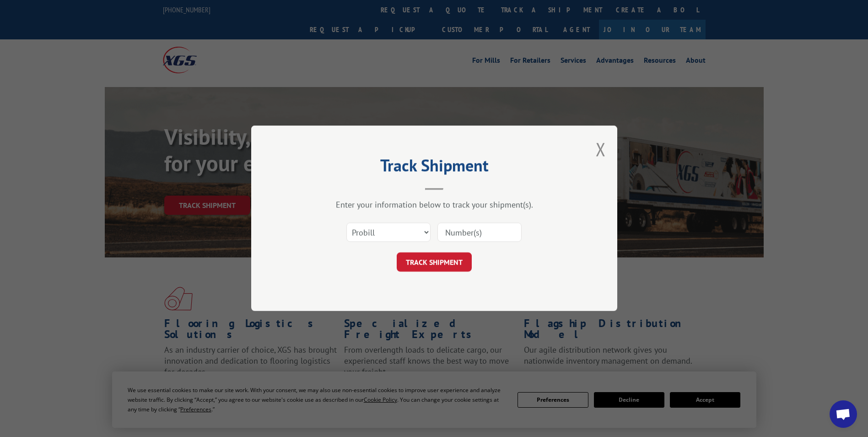 The width and height of the screenshot is (868, 437). Describe the element at coordinates (434, 204) in the screenshot. I see `div: Enter your information below to track your shipment(s).` at that location.